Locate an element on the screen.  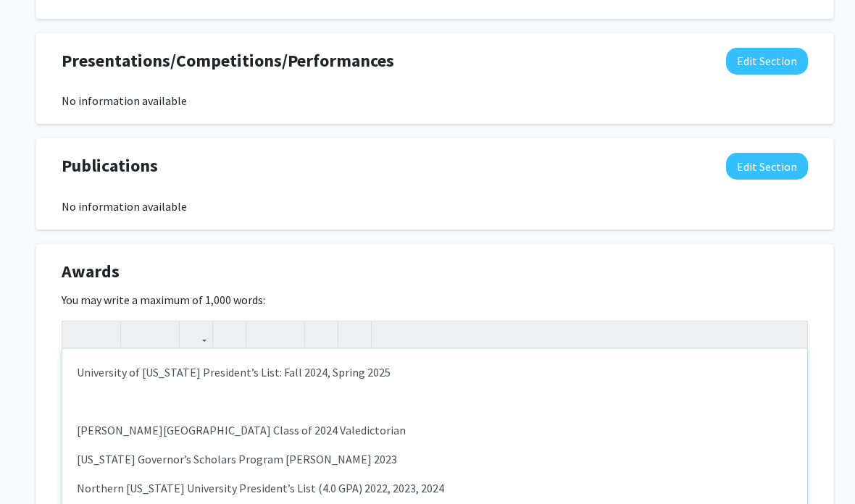
button: Ordered list is located at coordinates (287, 334).